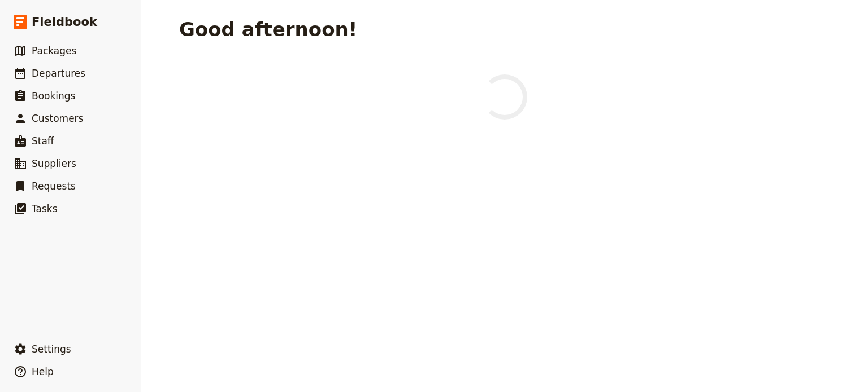 Image resolution: width=868 pixels, height=392 pixels. I want to click on span: Requests, so click(54, 186).